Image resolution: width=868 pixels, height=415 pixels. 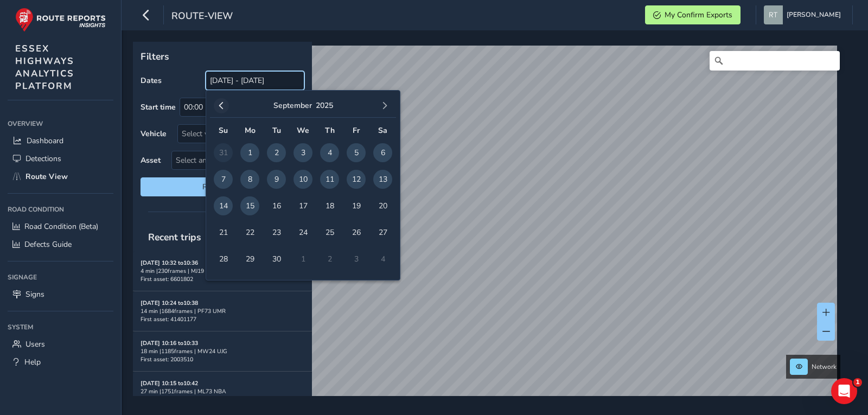 What do you see at coordinates (60, 362) in the screenshot?
I see `a: Help` at bounding box center [60, 362].